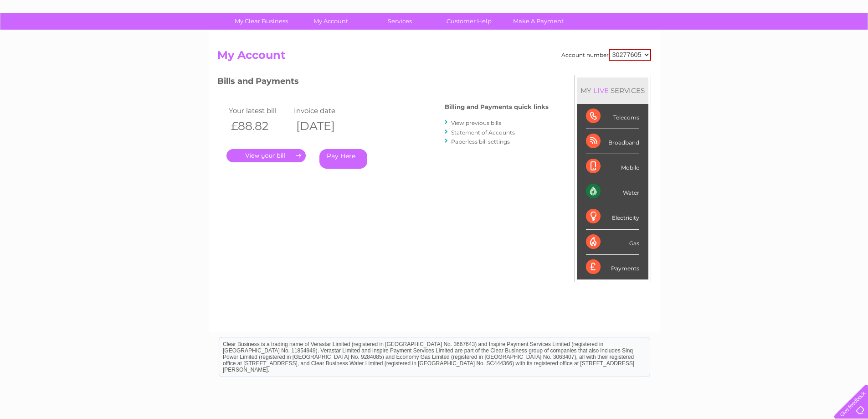 This screenshot has height=419, width=868. Describe the element at coordinates (727, 10) in the screenshot. I see `a: 0333 014 3131` at that location.